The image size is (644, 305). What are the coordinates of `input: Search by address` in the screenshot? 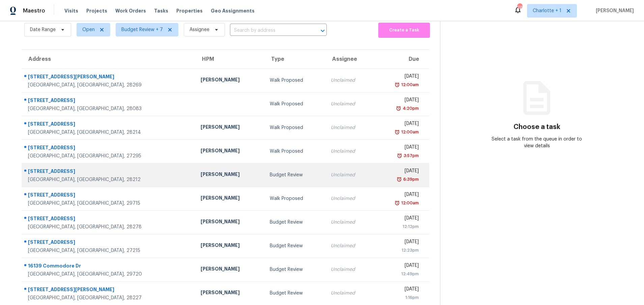 It's located at (269, 30).